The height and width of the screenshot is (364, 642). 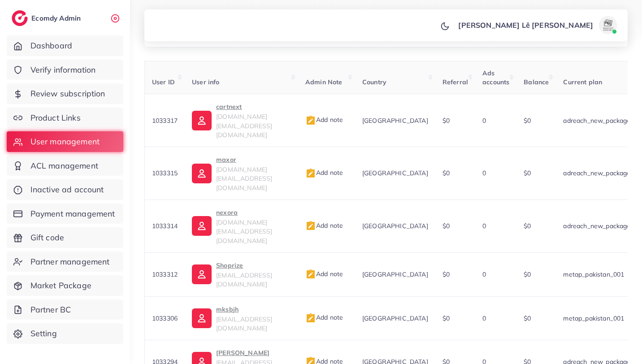 What do you see at coordinates (65, 142) in the screenshot?
I see `a: User management` at bounding box center [65, 142].